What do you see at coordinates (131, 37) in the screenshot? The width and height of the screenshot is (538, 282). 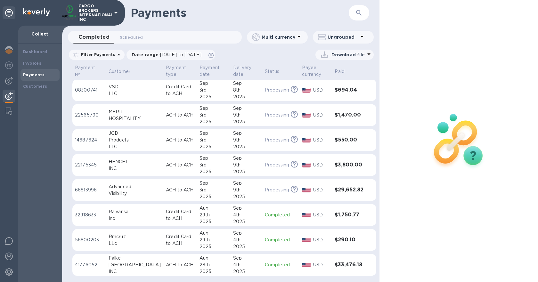 I see `span: Scheduled` at bounding box center [131, 37].